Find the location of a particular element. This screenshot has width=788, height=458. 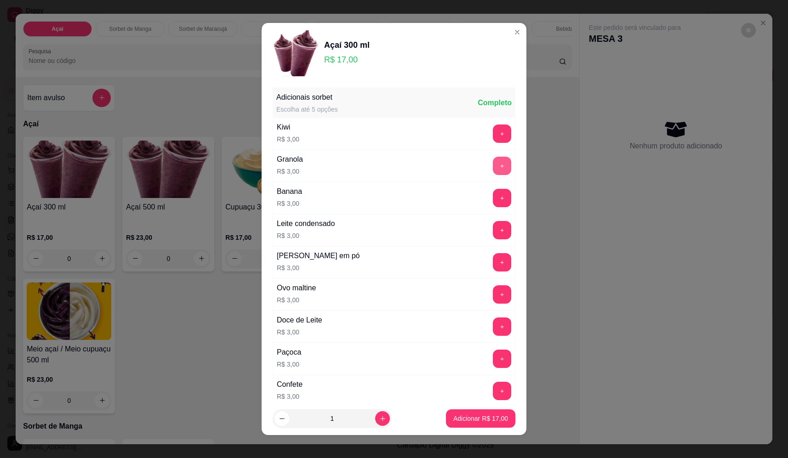

div: Paçoca is located at coordinates (289, 353).